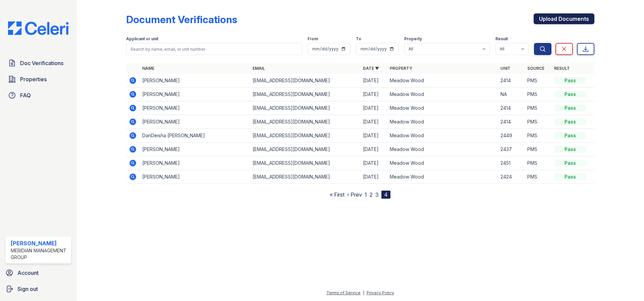 This screenshot has height=301, width=644. What do you see at coordinates (28, 273) in the screenshot?
I see `span: Account` at bounding box center [28, 273].